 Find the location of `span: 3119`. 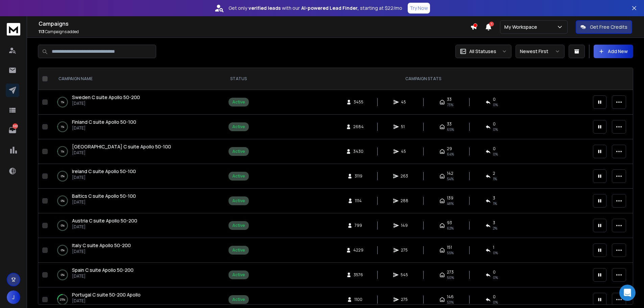

span: 3119 is located at coordinates (358, 176).